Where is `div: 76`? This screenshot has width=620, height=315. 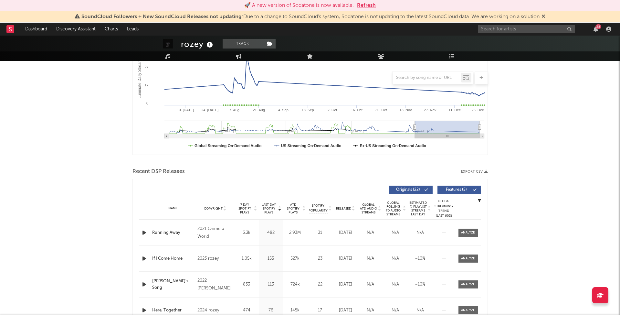 div: 76 is located at coordinates (271, 310).